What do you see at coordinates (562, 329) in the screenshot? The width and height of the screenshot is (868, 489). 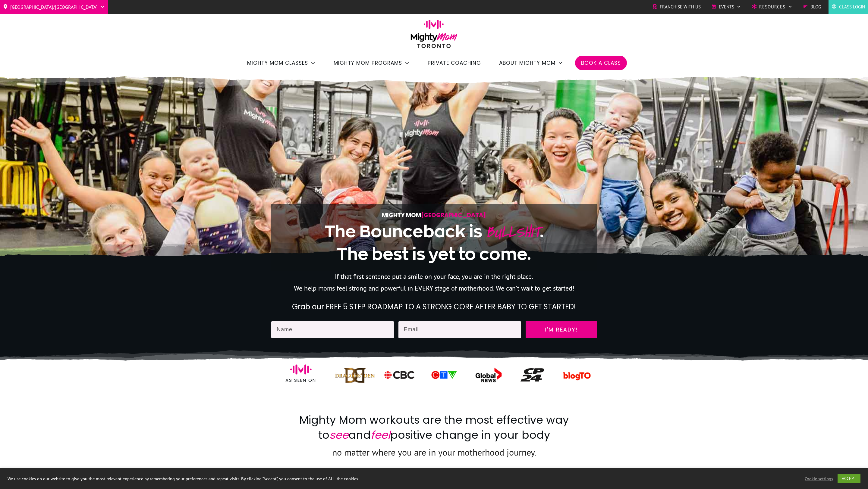 I see `span: I'm ready!` at bounding box center [562, 329].